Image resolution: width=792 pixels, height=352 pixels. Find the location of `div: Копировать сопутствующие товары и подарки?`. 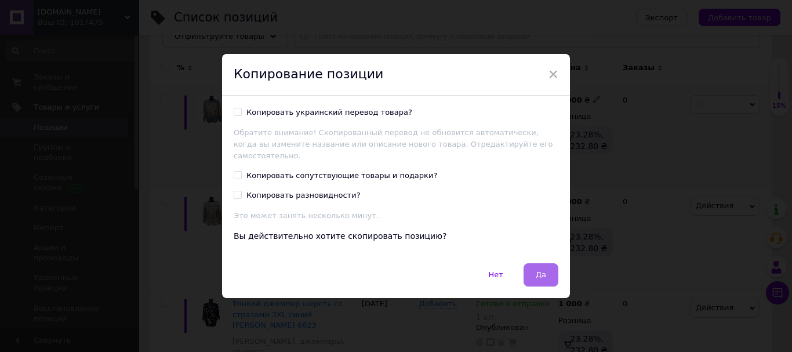

div: Копировать сопутствующие товары и подарки? is located at coordinates (341, 176).